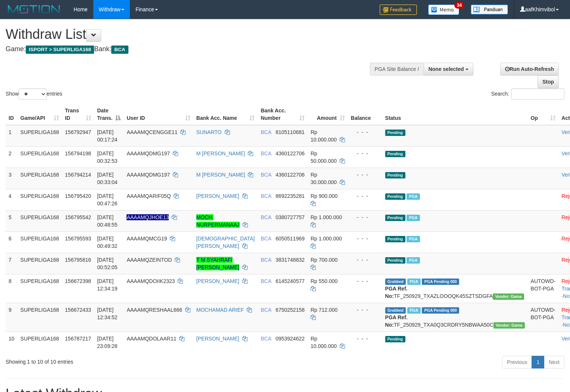 The image size is (570, 392). What do you see at coordinates (397, 69) in the screenshot?
I see `div: PGA Site Balance /` at bounding box center [397, 69].